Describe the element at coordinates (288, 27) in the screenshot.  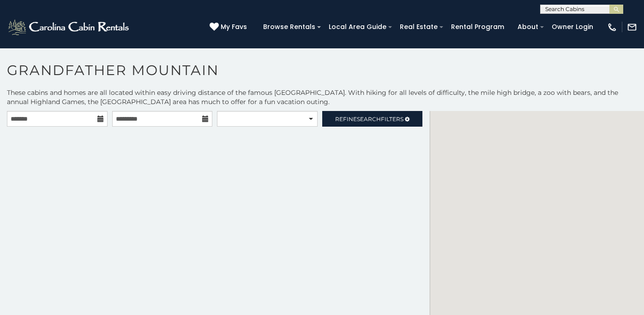
I see `a: Browse Rentals` at that location.